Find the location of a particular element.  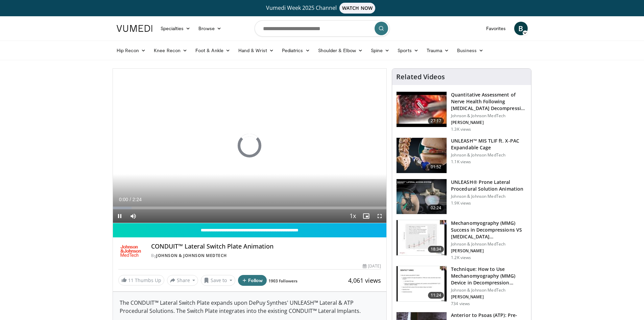

span: 18:34 is located at coordinates (436, 249).